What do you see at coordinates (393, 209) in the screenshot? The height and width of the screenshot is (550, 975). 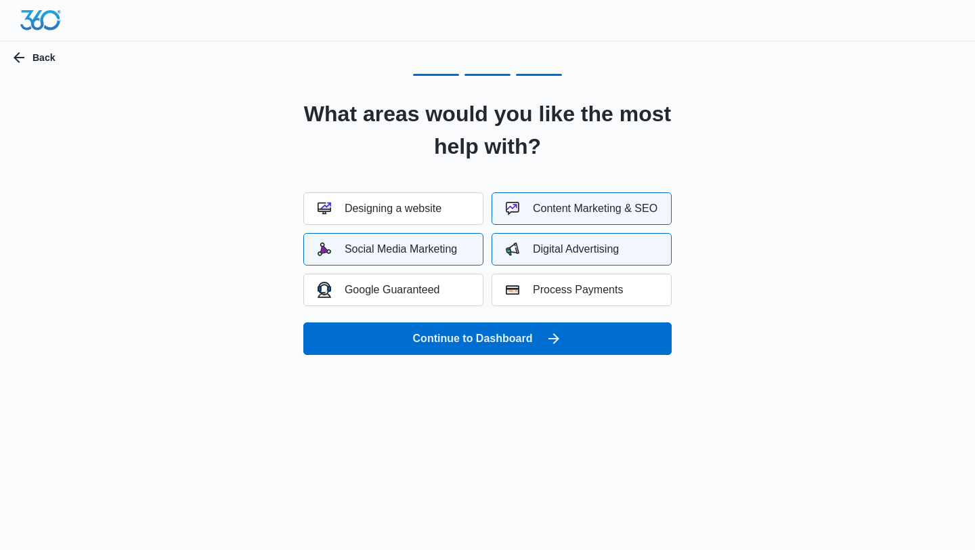 I see `button: Designing a website` at bounding box center [393, 209].